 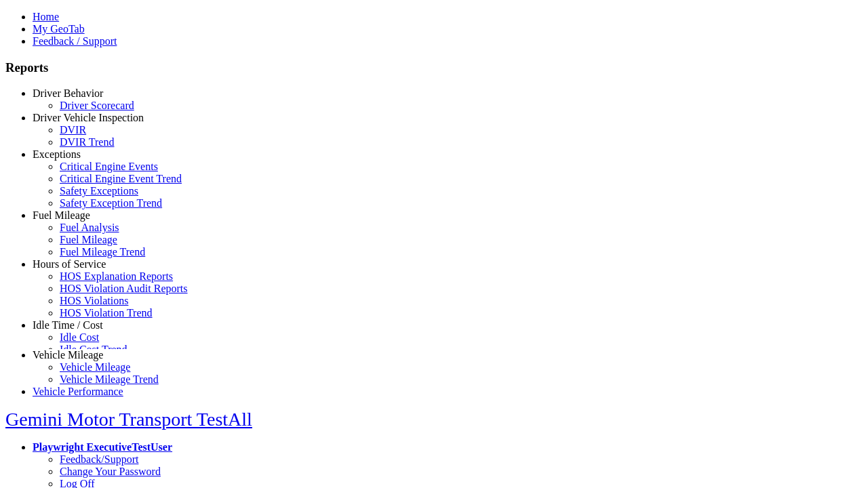 I want to click on a: Exceptions, so click(x=56, y=154).